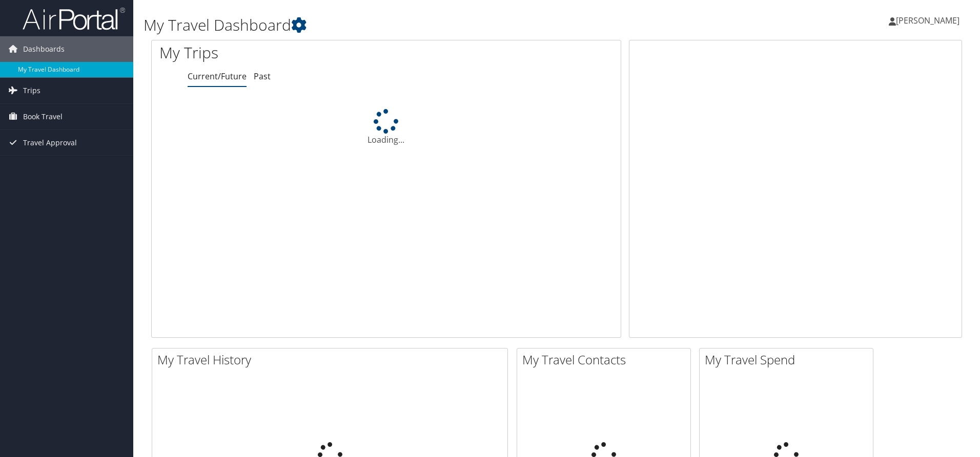  Describe the element at coordinates (332, 360) in the screenshot. I see `h2: My Travel History` at that location.